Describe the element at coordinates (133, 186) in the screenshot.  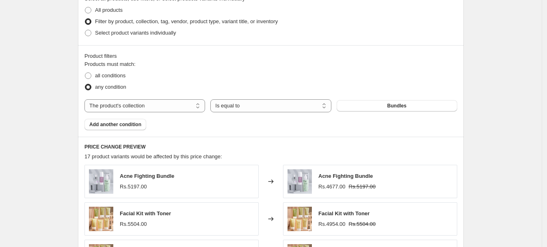
I see `div: Rs.5197.00` at that location.